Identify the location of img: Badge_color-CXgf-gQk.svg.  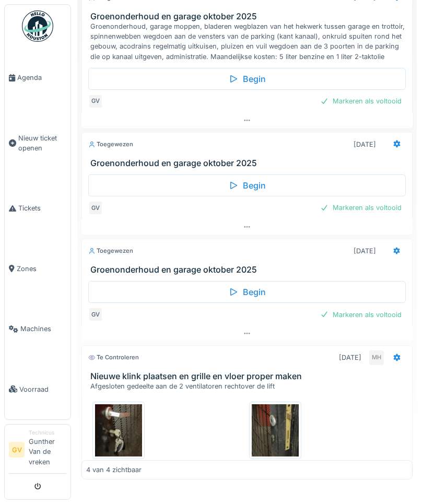
(38, 26).